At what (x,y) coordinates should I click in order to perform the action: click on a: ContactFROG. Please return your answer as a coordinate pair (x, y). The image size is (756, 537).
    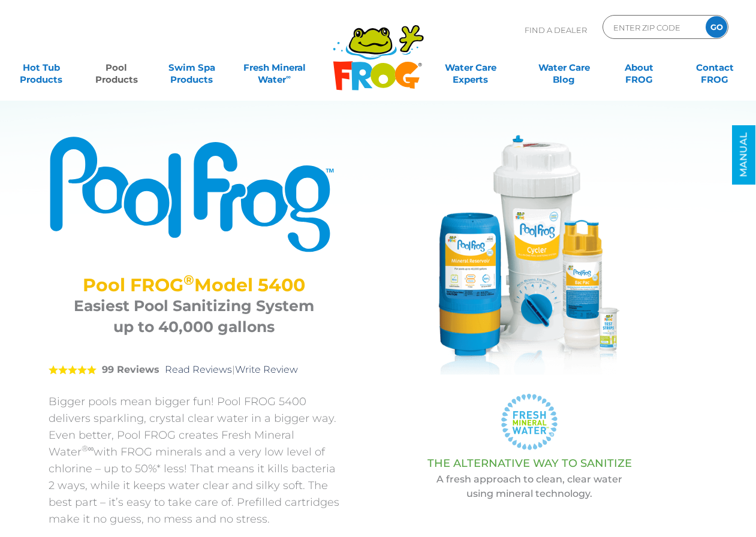
    Looking at the image, I should click on (715, 68).